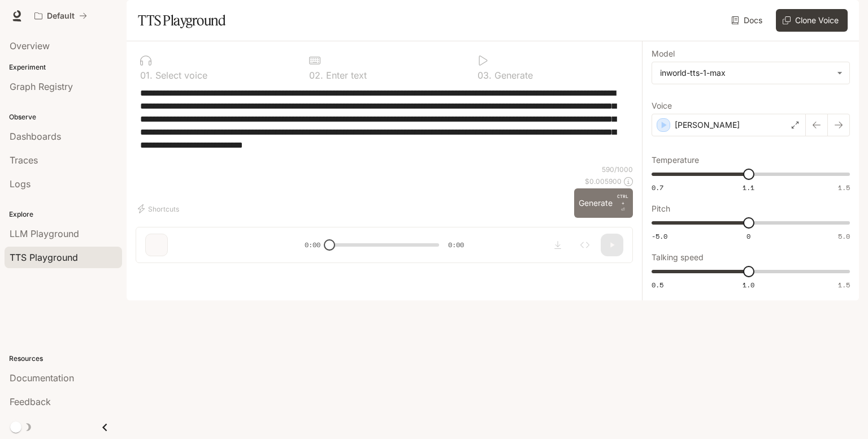  Describe the element at coordinates (316, 75) in the screenshot. I see `p: 0 2 .` at that location.